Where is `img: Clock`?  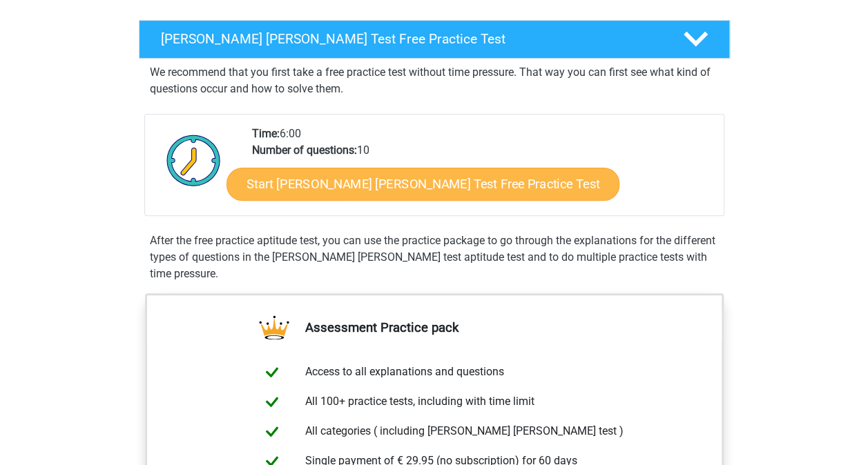 img: Clock is located at coordinates (193, 160).